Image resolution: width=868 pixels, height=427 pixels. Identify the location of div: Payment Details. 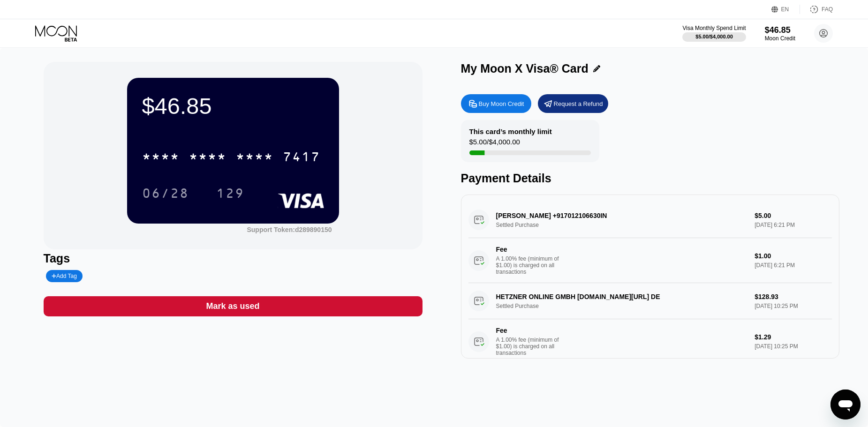
(650, 178).